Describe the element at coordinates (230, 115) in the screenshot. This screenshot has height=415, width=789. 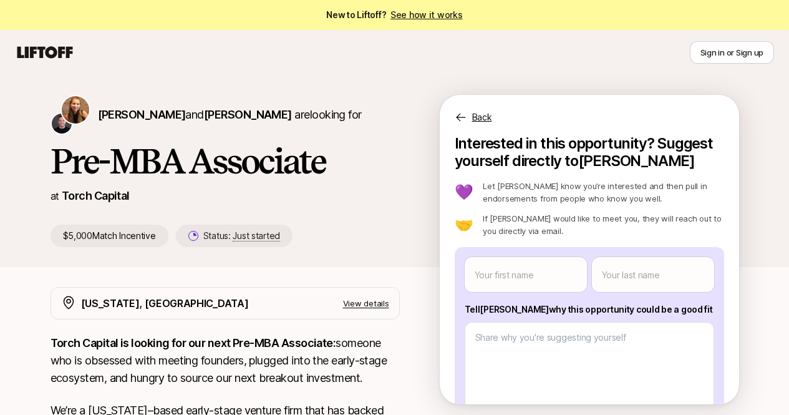
I see `p: are looking for` at that location.